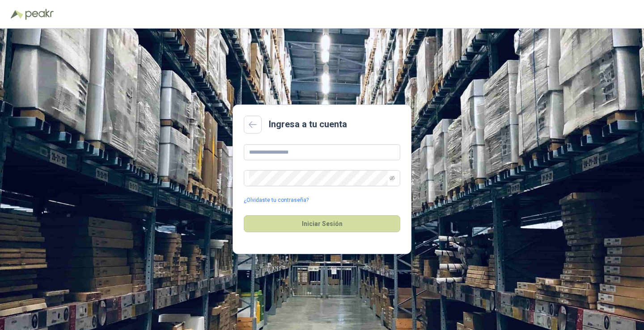 The image size is (644, 330). What do you see at coordinates (392, 178) in the screenshot?
I see `span: eye-invisible` at bounding box center [392, 178].